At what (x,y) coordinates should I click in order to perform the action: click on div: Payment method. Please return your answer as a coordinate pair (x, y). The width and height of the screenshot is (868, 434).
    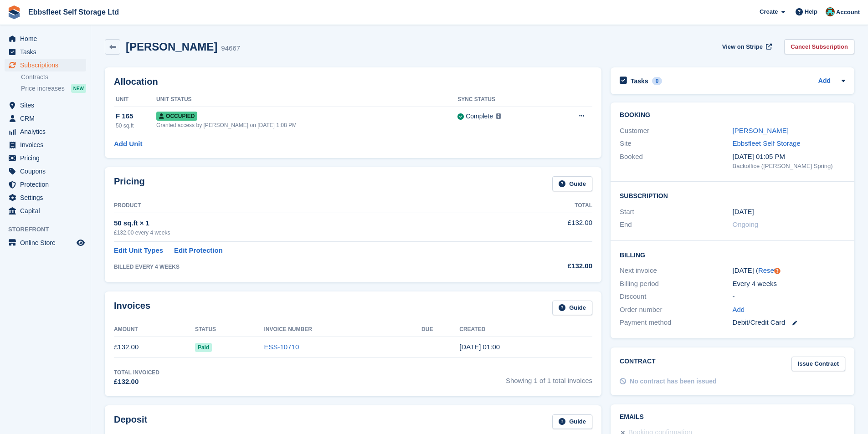
    Looking at the image, I should click on (676, 322).